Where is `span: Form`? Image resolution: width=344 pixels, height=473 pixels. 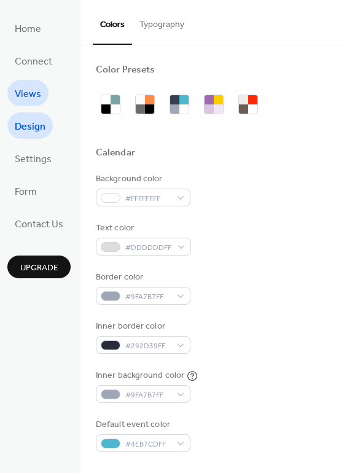
span: Form is located at coordinates (26, 192).